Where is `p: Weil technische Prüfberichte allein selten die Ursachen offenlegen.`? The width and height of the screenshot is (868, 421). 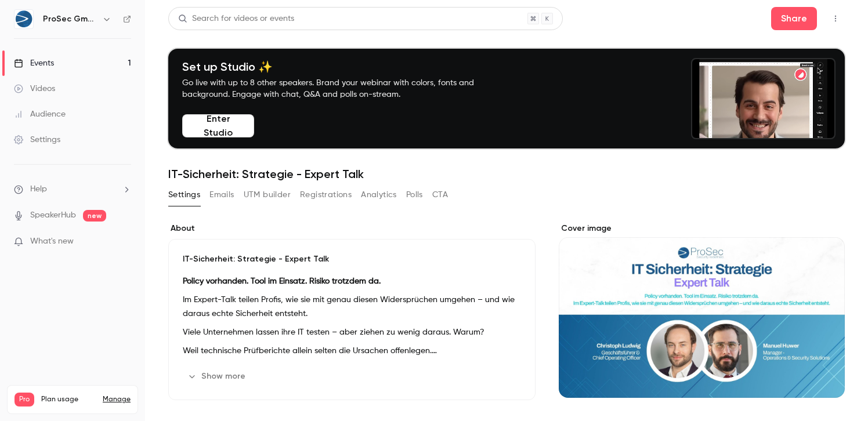
p: Weil technische Prüfberichte allein selten die Ursachen offenlegen. is located at coordinates (352, 351).